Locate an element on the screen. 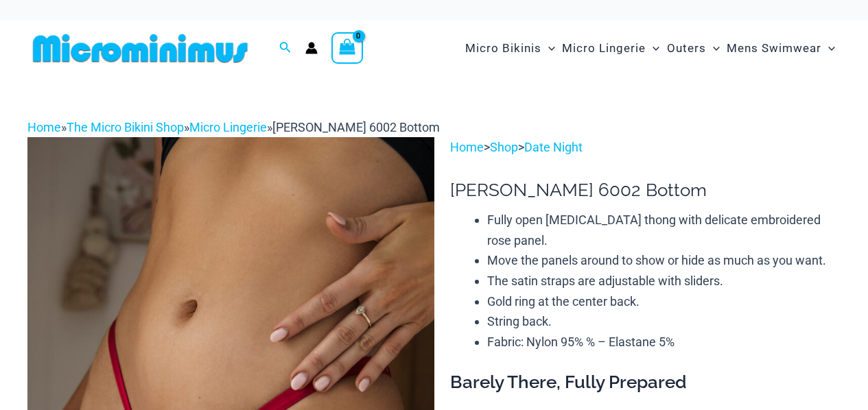  a: The Micro Bikini Shop is located at coordinates (125, 127).